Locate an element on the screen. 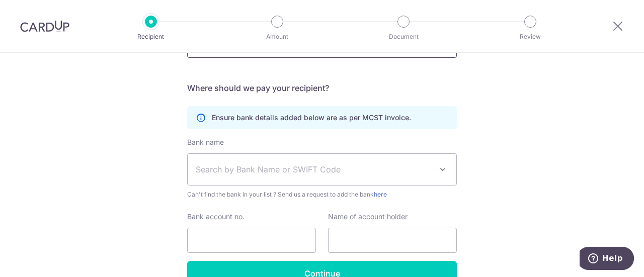 The image size is (644, 277). label: Bank name is located at coordinates (205, 142).